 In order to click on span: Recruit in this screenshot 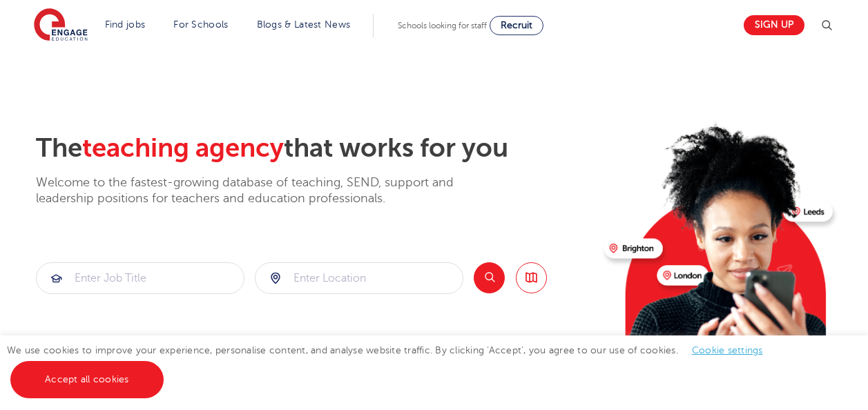, I will do `click(517, 25)`.